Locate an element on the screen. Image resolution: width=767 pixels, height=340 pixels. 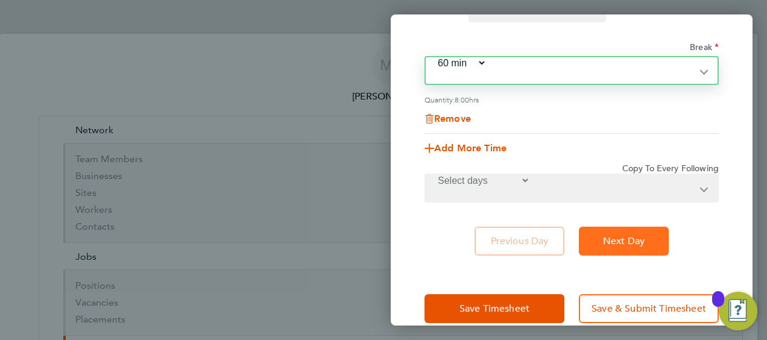
button: Save & Submit Timesheet is located at coordinates (649, 309).